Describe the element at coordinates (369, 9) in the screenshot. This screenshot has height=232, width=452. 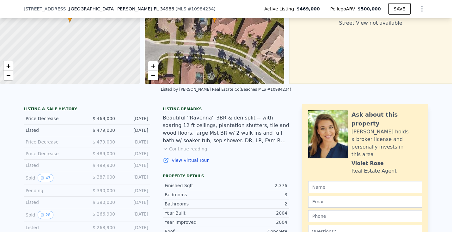
I see `span: $500,000` at that location.